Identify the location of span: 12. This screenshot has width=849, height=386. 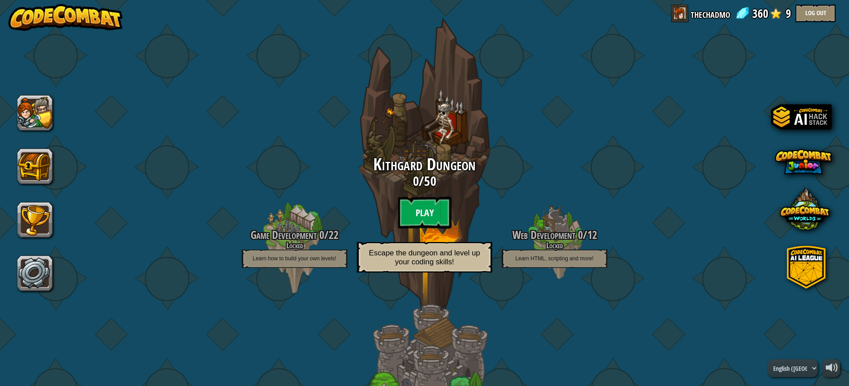
(592, 235).